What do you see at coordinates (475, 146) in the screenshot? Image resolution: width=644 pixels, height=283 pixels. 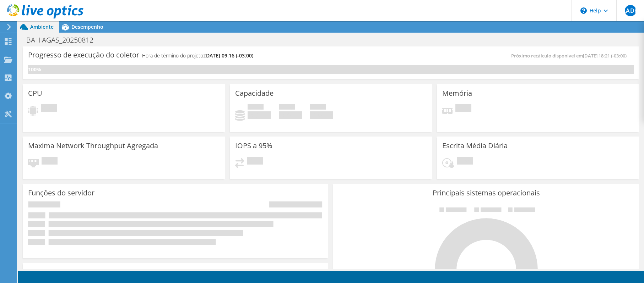 I see `h3: Escrita Média Diária` at bounding box center [475, 146].